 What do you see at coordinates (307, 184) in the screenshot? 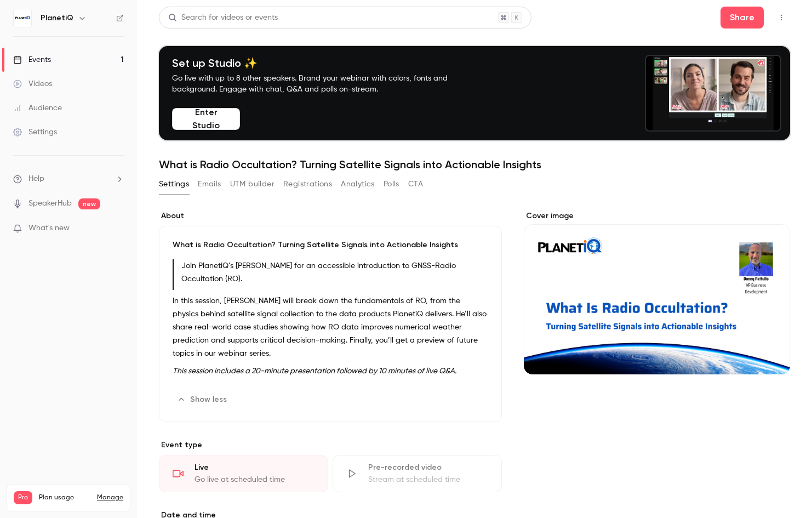
I see `button: Registrations` at bounding box center [307, 184].